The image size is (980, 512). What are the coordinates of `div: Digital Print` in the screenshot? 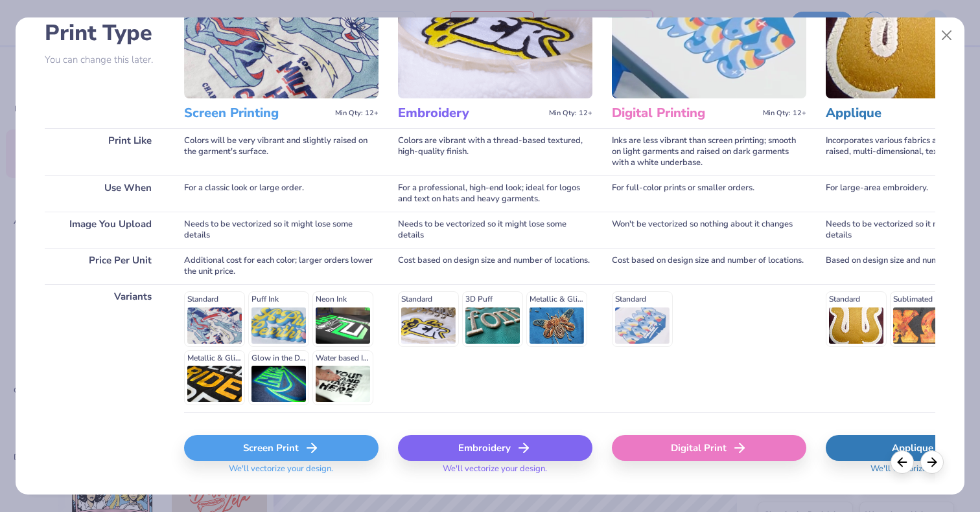 It's located at (709, 448).